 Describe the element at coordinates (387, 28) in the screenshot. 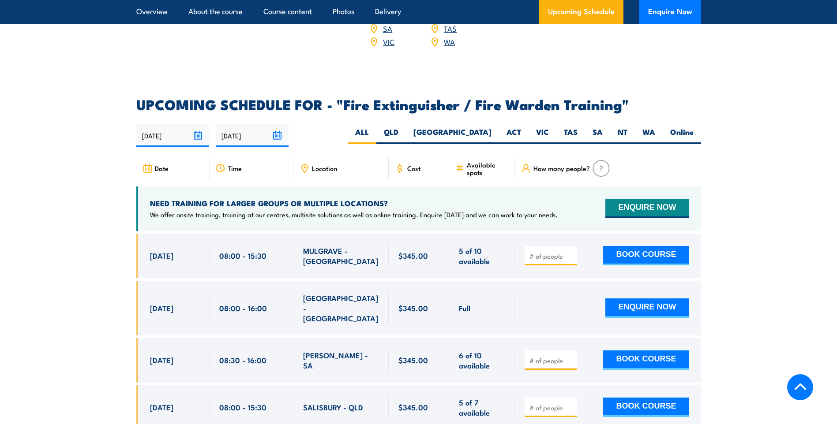

I see `a: SA` at that location.